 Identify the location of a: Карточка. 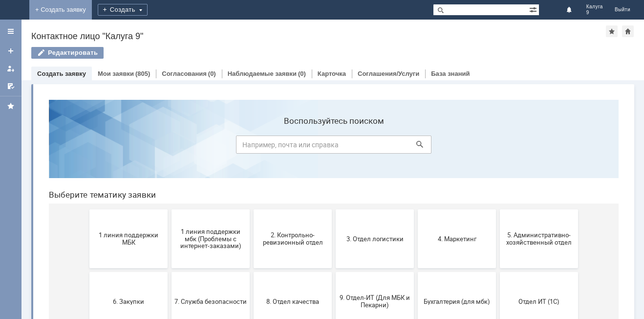
(332, 74).